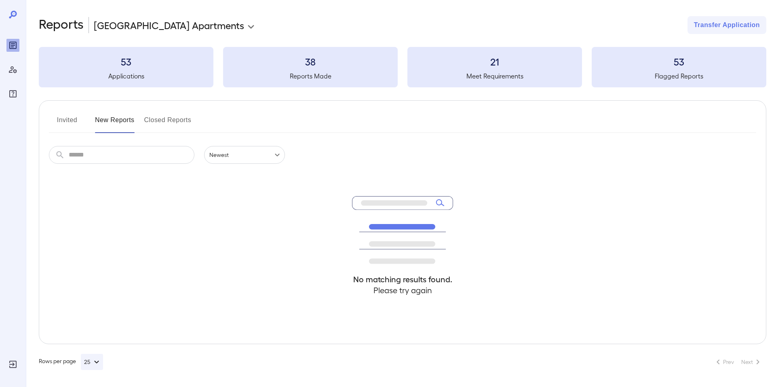 This screenshot has width=776, height=387. What do you see at coordinates (168, 123) in the screenshot?
I see `button: Closed Reports` at bounding box center [168, 123].